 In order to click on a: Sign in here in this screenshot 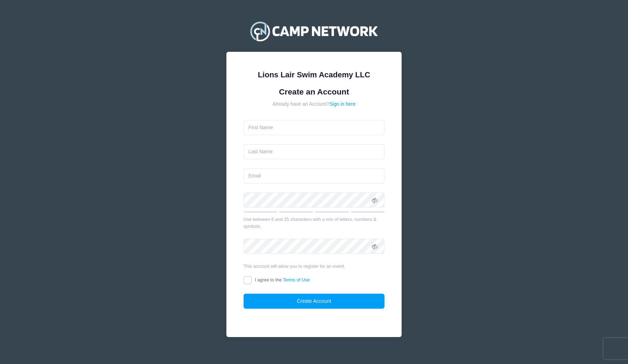, I will do `click(343, 104)`.